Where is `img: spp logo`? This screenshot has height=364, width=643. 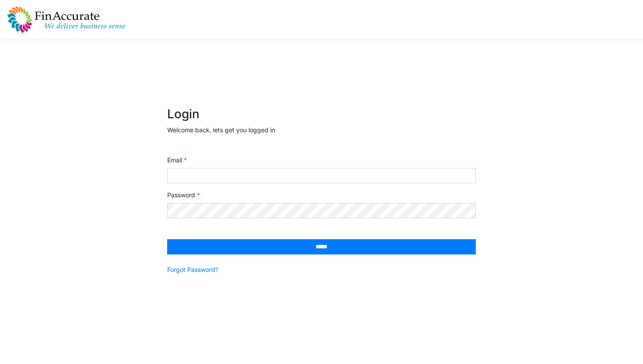
img: spp logo is located at coordinates (66, 20).